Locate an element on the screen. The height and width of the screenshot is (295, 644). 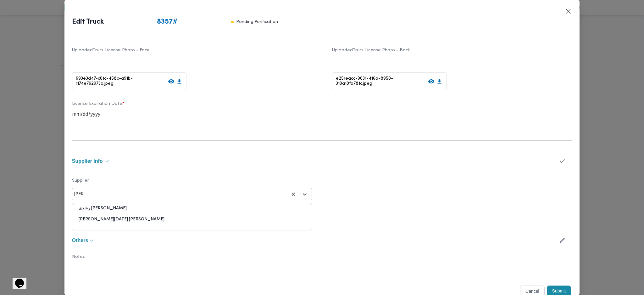
span: 8357 # is located at coordinates (167, 22).